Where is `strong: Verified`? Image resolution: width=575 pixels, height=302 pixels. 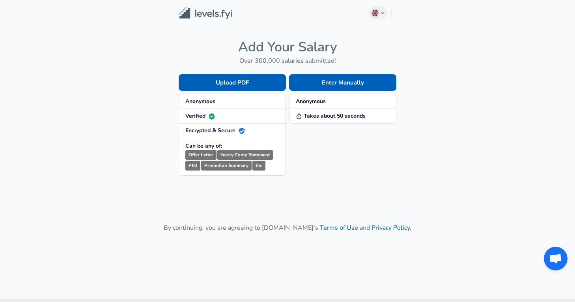
strong: Verified is located at coordinates (200, 116).